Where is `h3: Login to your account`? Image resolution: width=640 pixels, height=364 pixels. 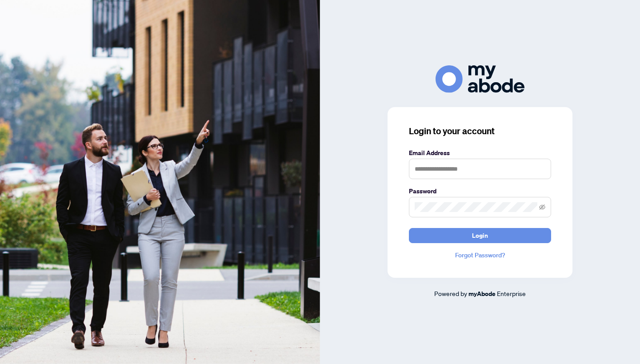
h3: Login to your account is located at coordinates (481, 131).